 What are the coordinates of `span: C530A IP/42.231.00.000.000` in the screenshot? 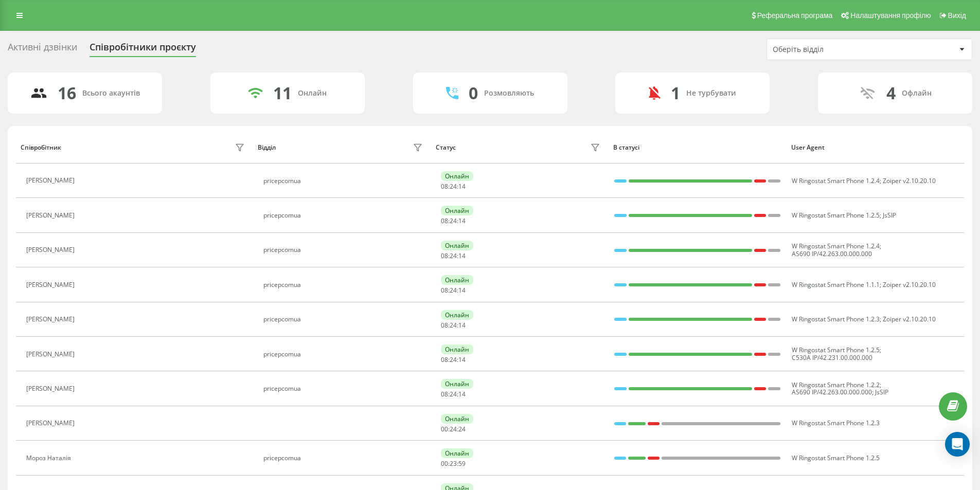 It's located at (832, 357).